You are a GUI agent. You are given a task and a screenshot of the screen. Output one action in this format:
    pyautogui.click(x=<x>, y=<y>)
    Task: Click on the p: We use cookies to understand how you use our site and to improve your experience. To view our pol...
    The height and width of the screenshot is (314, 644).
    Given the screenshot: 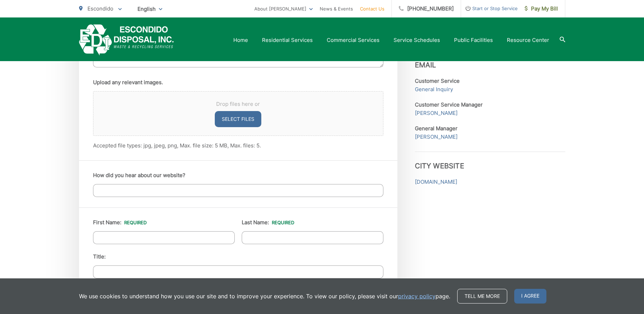 What is the action you would take?
    pyautogui.click(x=264, y=296)
    